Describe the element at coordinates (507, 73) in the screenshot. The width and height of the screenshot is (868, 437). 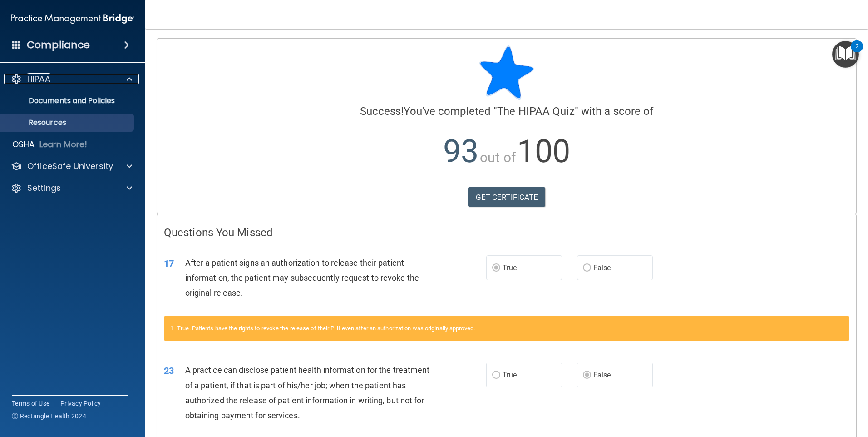
I see `img: blue-star-rounded.9d042014.png` at that location.